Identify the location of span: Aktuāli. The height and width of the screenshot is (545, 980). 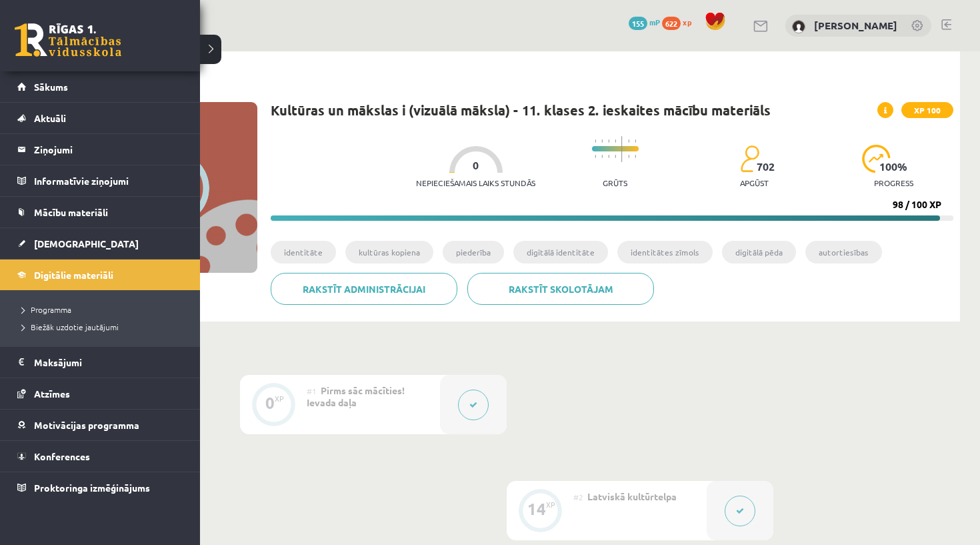
(50, 118).